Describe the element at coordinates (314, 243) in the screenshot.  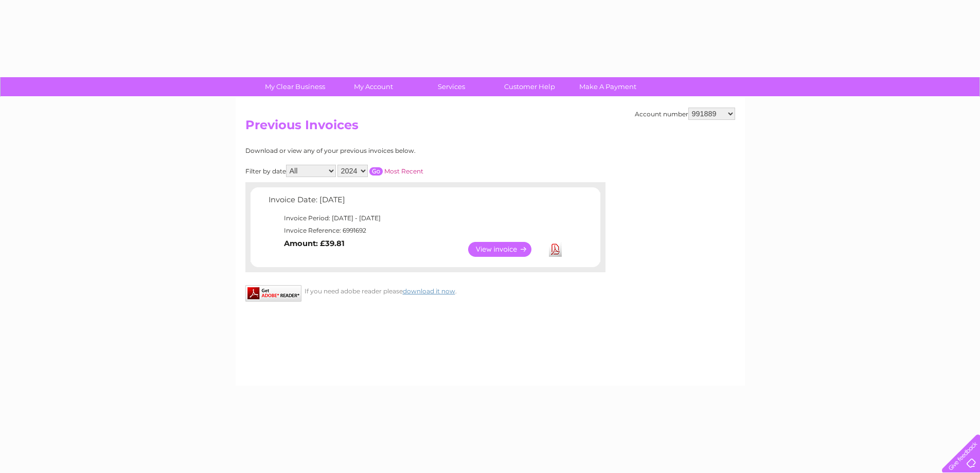
I see `b: Amount: £39.81` at that location.